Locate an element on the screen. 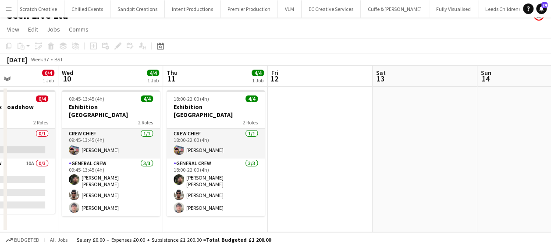 Image resolution: width=551 pixels, height=247 pixels. button: Intent Productions is located at coordinates (192, 9).